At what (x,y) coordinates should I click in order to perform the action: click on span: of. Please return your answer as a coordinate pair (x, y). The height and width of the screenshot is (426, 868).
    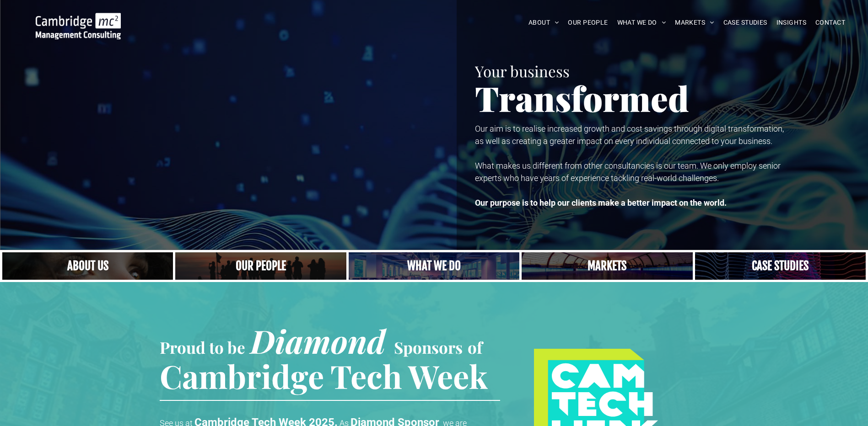
    Looking at the image, I should click on (475, 347).